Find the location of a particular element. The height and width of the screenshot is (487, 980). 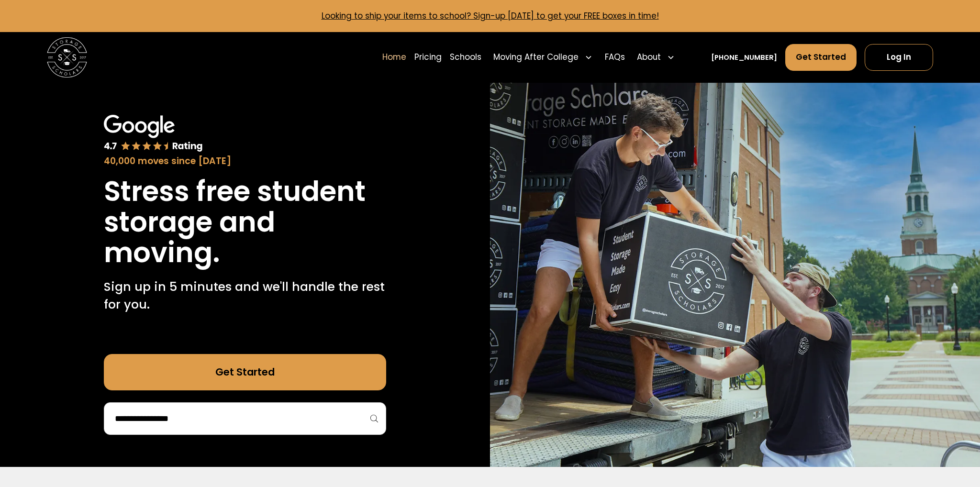

a: Home is located at coordinates (394, 57).